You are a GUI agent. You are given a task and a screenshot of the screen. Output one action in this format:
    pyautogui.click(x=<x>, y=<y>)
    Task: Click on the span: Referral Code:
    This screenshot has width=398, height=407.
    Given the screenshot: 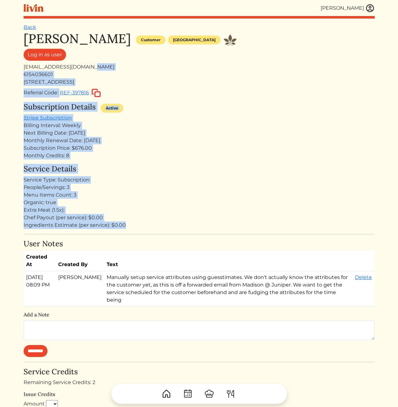 What is the action you would take?
    pyautogui.click(x=41, y=92)
    